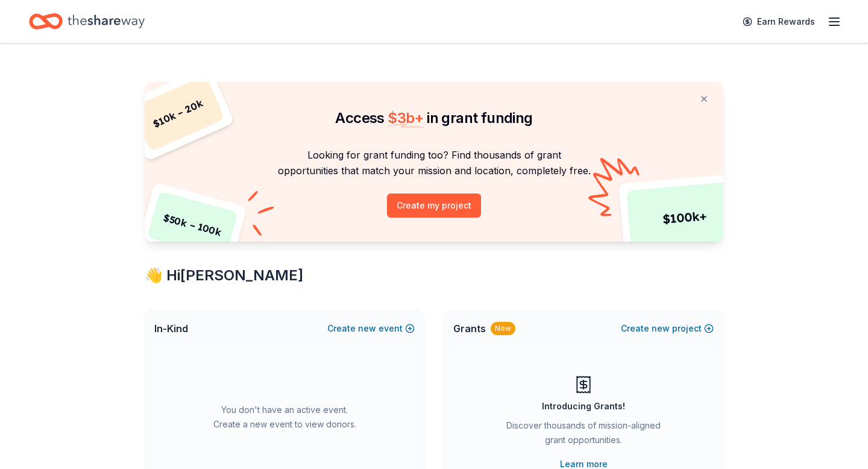  I want to click on div: $ 10k – 20k, so click(178, 113).